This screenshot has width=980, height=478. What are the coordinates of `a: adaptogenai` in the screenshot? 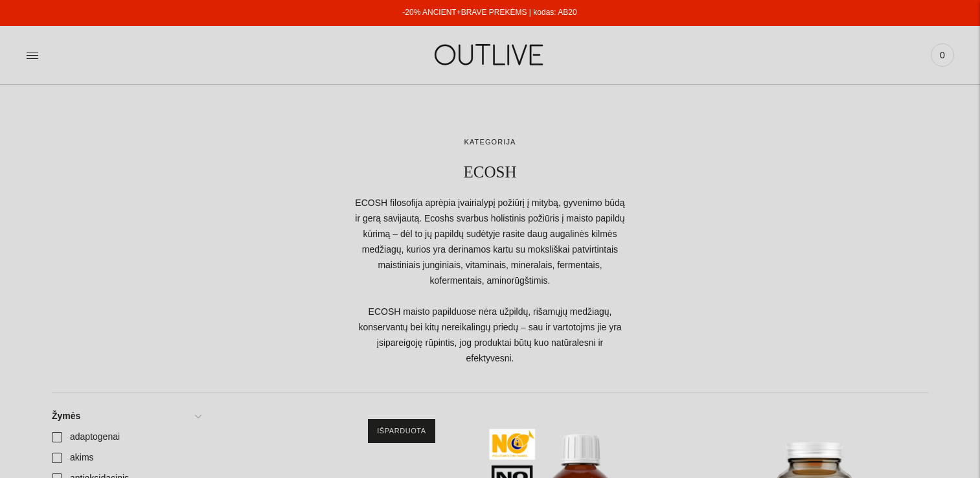 It's located at (126, 437).